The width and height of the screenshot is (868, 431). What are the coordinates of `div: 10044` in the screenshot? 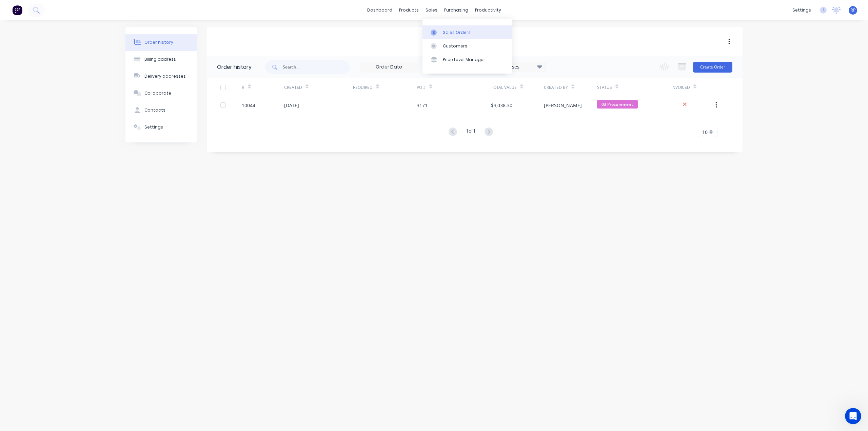 It's located at (248, 105).